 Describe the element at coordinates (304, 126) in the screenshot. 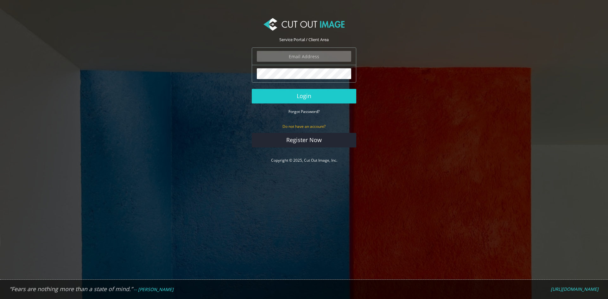

I see `small: Do not have an account?` at that location.